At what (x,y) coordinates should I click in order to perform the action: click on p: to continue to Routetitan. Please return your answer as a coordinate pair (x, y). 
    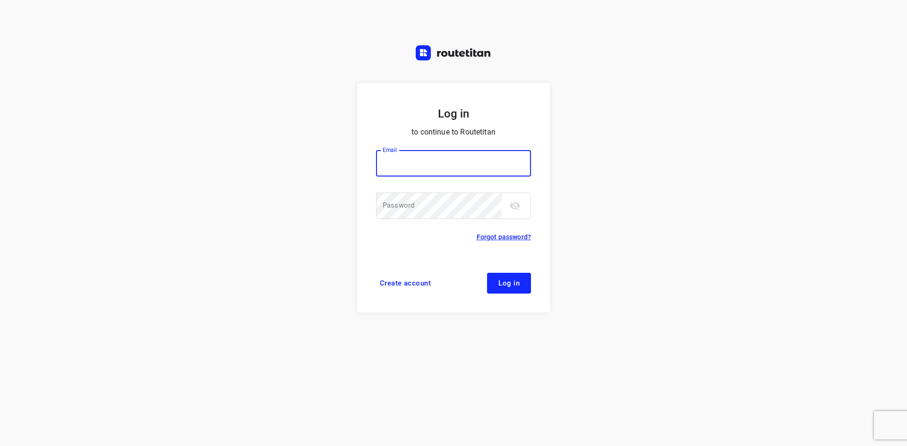
    Looking at the image, I should click on (453, 132).